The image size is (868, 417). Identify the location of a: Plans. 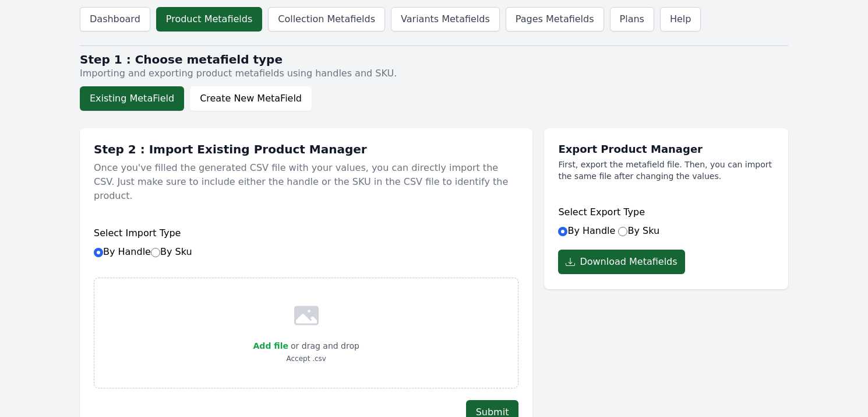
(632, 19).